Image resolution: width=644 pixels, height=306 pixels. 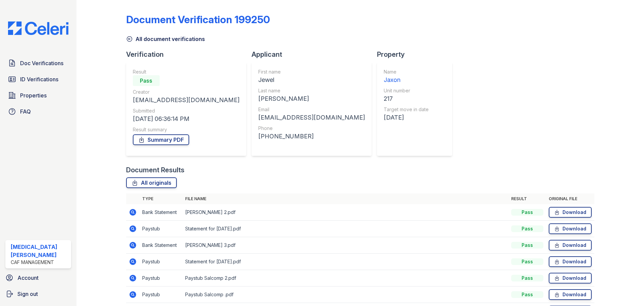 What do you see at coordinates (25, 111) in the screenshot?
I see `span: FAQ` at bounding box center [25, 111].